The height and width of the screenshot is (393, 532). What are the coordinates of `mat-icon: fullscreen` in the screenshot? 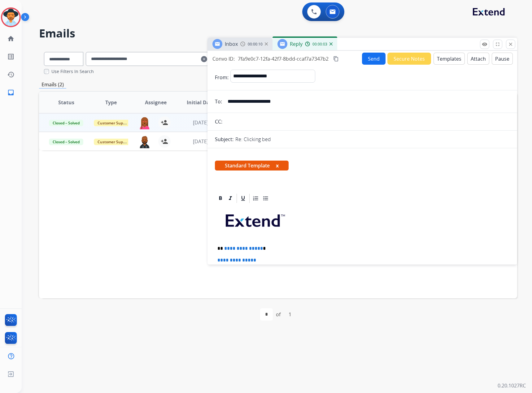 It's located at (497, 44).